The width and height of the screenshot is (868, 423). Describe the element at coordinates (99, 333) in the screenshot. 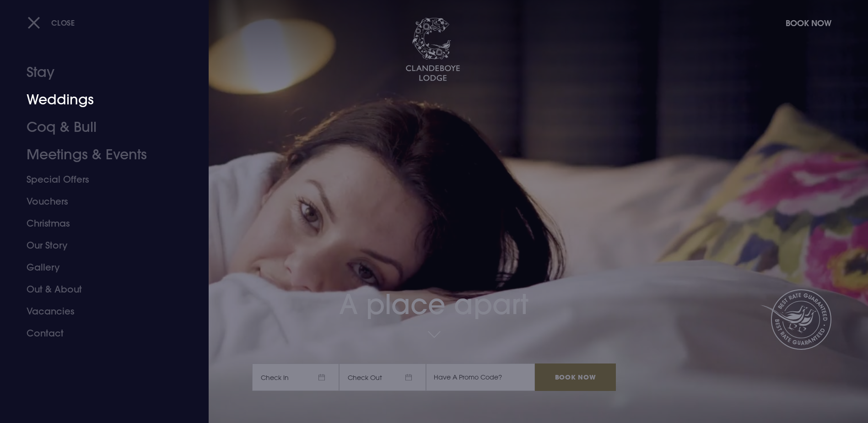

I see `a: Contact` at that location.